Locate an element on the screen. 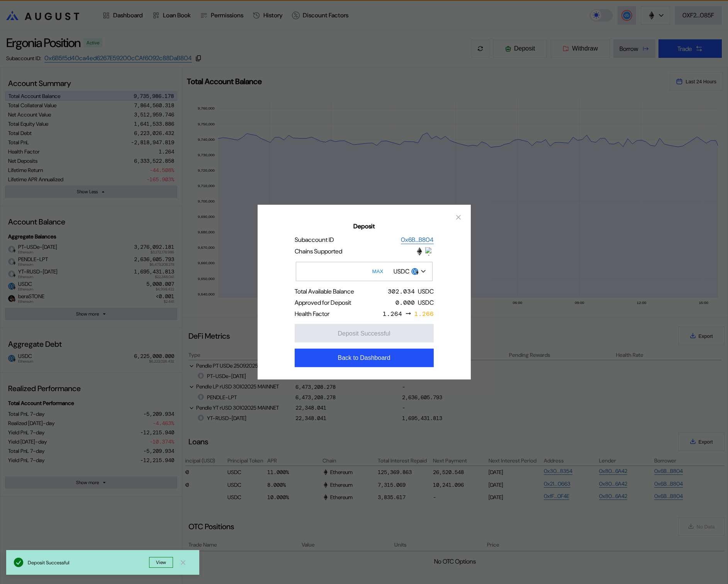 The height and width of the screenshot is (584, 728). div: Health Factor is located at coordinates (312, 313).